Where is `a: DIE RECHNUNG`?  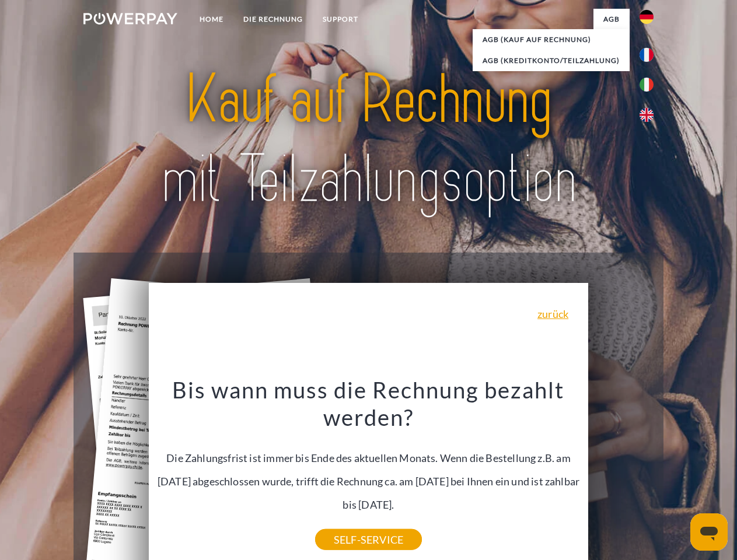 a: DIE RECHNUNG is located at coordinates (273, 19).